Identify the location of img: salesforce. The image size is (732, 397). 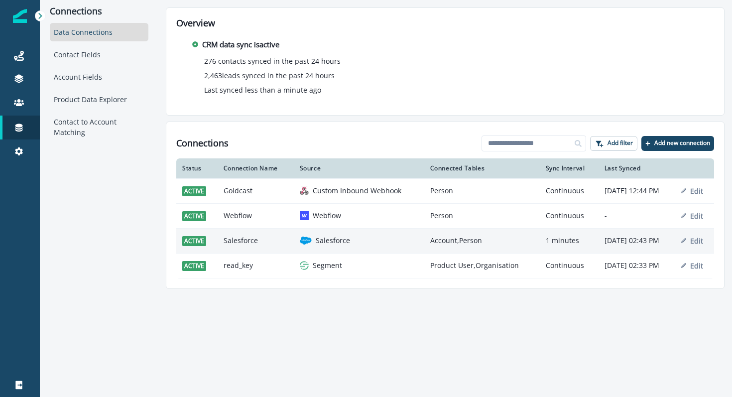
(306, 241).